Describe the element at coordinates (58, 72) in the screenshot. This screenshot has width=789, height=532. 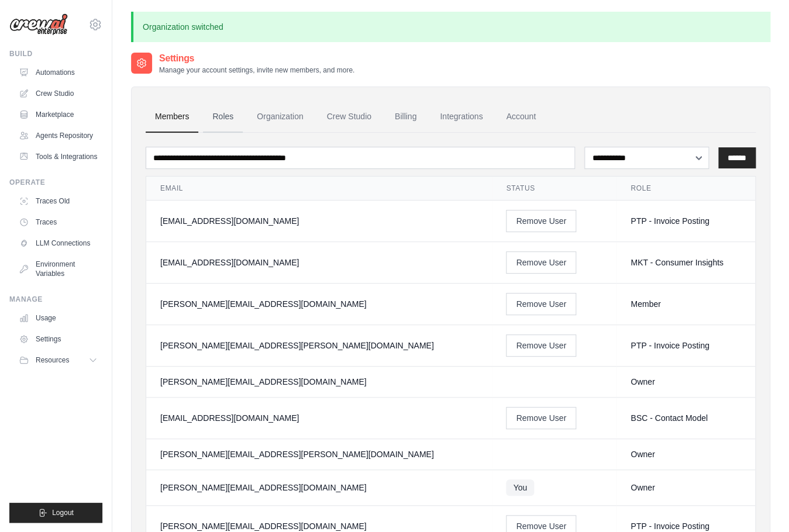
I see `a: Automations` at that location.